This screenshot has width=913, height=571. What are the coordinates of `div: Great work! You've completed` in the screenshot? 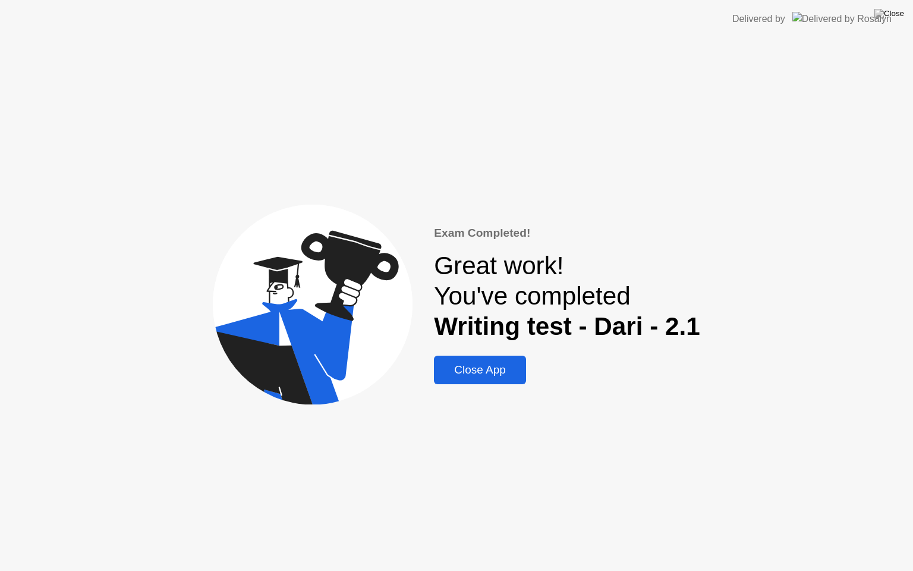 It's located at (567, 296).